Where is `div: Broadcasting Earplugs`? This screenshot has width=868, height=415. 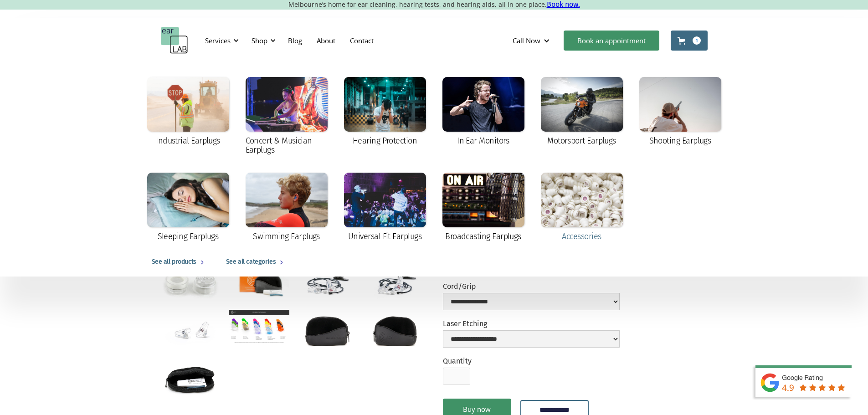
div: Broadcasting Earplugs is located at coordinates (483, 236).